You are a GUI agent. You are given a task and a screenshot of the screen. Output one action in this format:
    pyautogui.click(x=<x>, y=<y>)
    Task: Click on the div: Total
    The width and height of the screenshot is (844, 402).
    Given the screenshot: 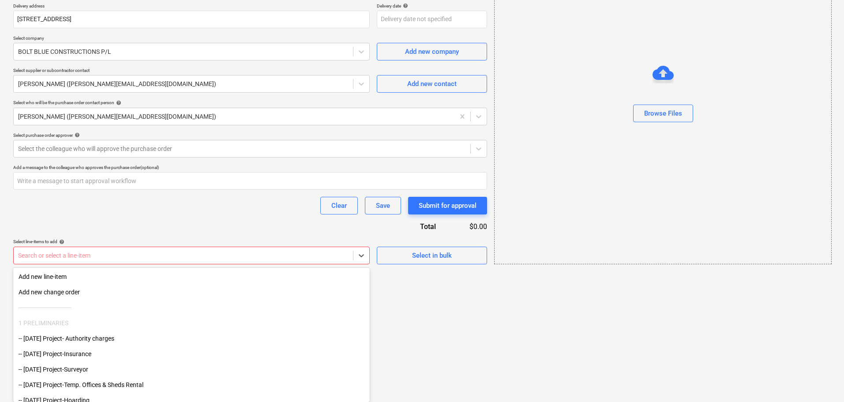 What is the action you would take?
    pyautogui.click(x=411, y=226)
    